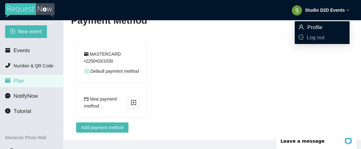 This screenshot has height=149, width=361. Describe the element at coordinates (325, 10) in the screenshot. I see `strong: Studio D2D Events` at that location.